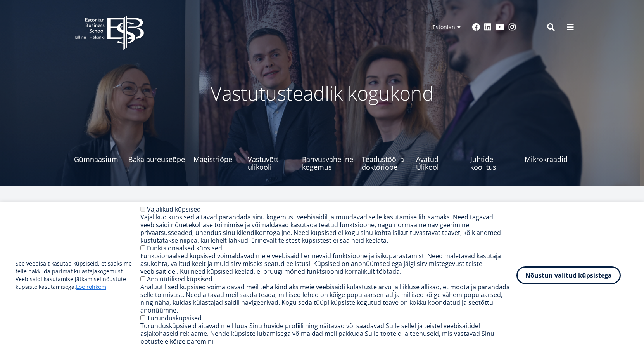 The image size is (644, 344). I want to click on a: Juhtide koolitus, so click(493, 155).